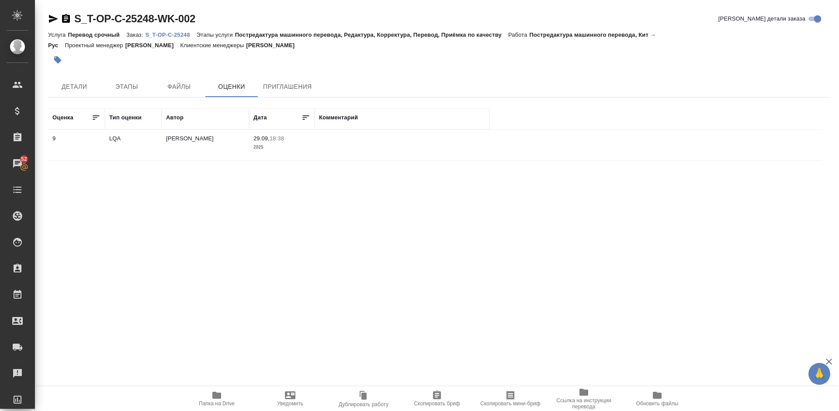 This screenshot has height=411, width=839. Describe the element at coordinates (127, 86) in the screenshot. I see `span: Этапы` at that location.